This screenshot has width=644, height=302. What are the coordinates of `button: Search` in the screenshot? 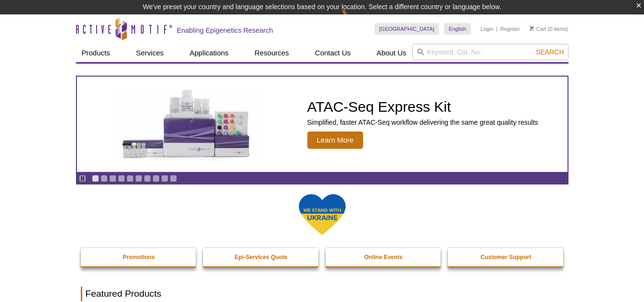 It's located at (550, 52).